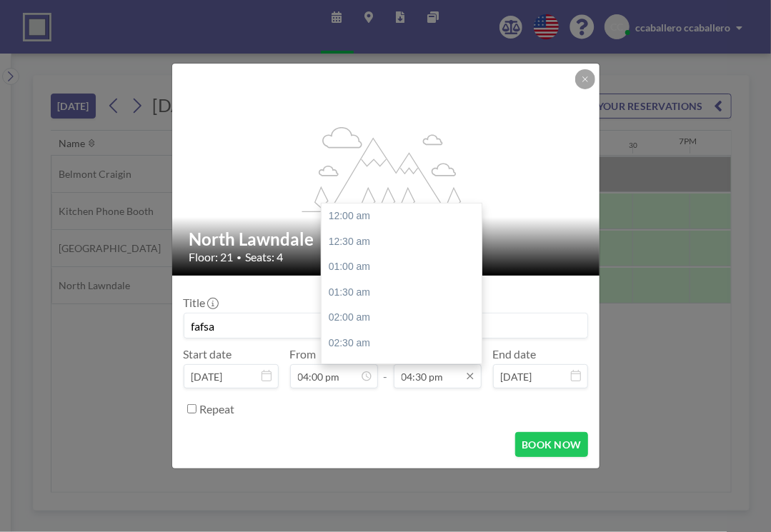  I want to click on div: 02:30 am, so click(405, 343).